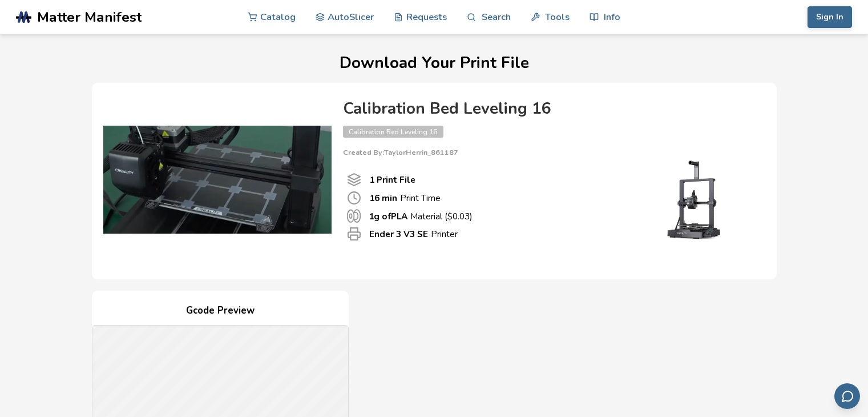 The width and height of the screenshot is (868, 417). I want to click on b: 1 Print File, so click(392, 179).